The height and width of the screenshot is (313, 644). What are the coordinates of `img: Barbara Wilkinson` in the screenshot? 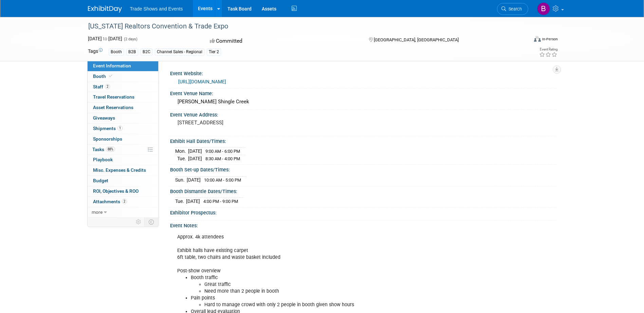 It's located at (544, 9).